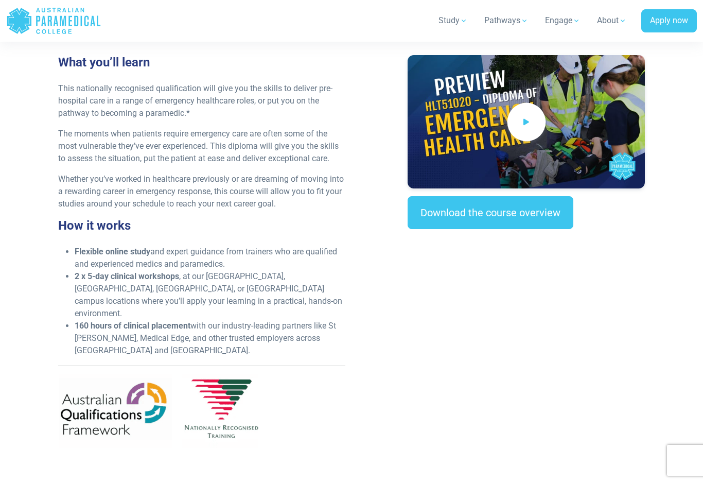 The height and width of the screenshot is (483, 703). Describe the element at coordinates (202, 192) in the screenshot. I see `p: Whether you’ve worked in healthcare previously or are dreaming of moving into a rewarding career ...` at that location.